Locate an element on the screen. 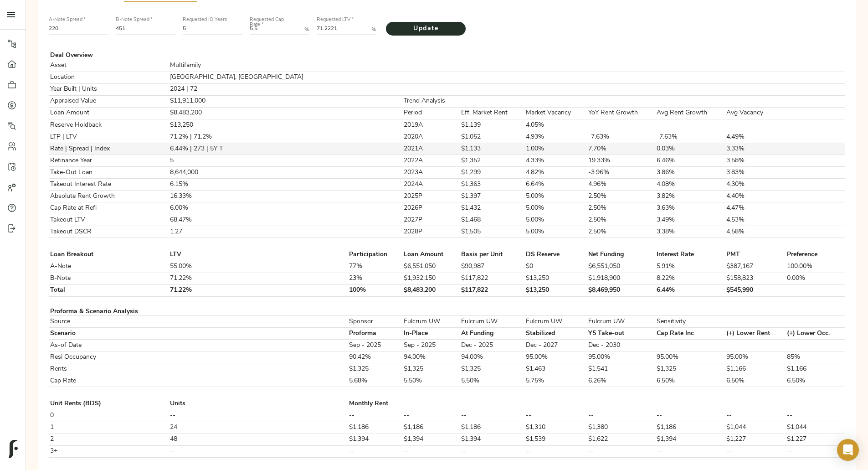  td: 4.30% is located at coordinates (756, 185).